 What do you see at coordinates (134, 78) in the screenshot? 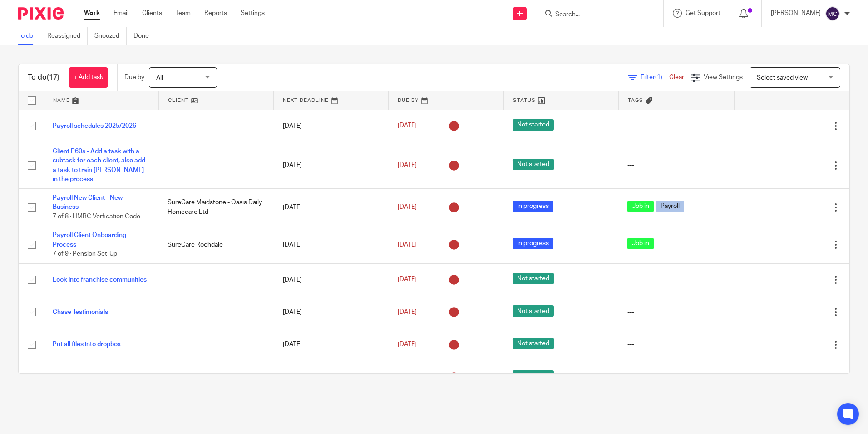
I see `p: Due by` at bounding box center [134, 78].